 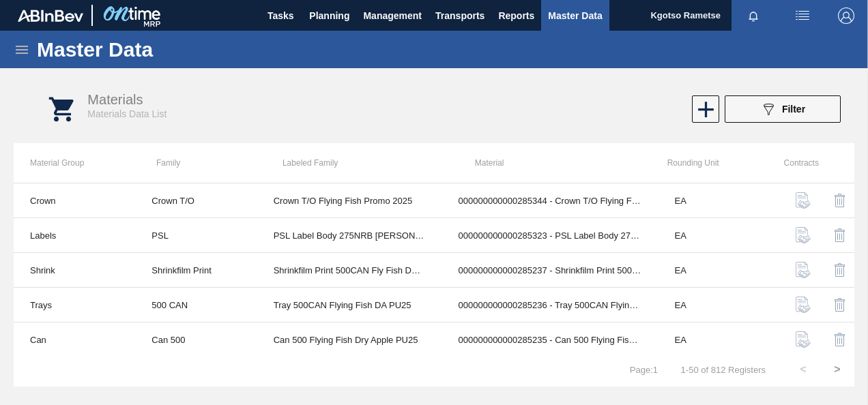 I want to click on td: Tray 500CAN Flying Fish DA PU25, so click(x=349, y=305).